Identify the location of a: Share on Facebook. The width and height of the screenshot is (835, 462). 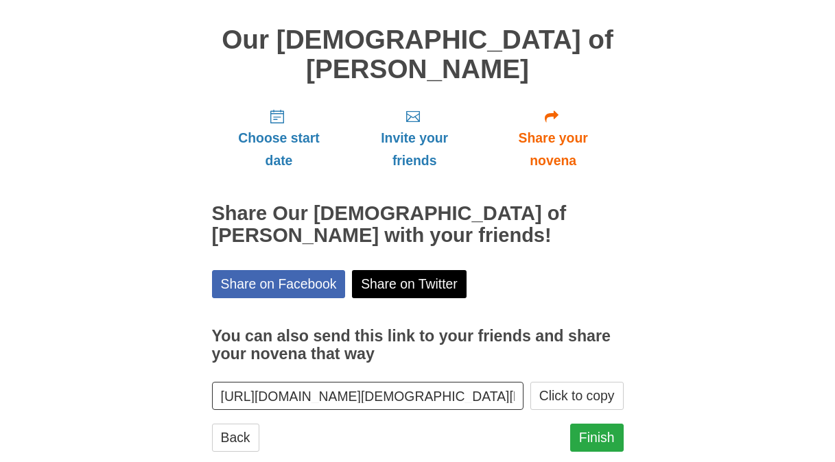
(278, 284).